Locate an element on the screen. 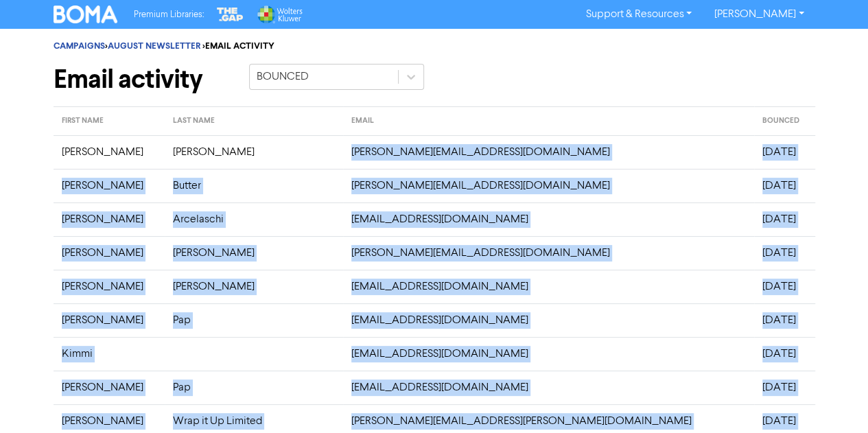  span: Premium Libraries: is located at coordinates (169, 14).